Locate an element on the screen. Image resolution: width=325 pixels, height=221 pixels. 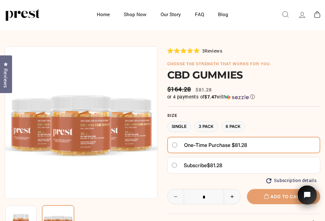
a: FAQ is located at coordinates (199, 14).